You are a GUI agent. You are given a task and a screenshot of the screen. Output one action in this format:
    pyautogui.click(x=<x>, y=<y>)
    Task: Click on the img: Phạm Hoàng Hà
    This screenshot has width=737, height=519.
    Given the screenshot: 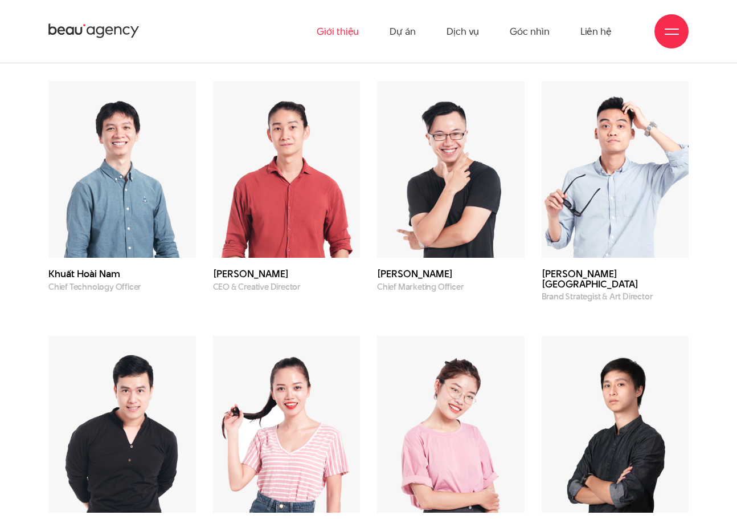 What is the action you would take?
    pyautogui.click(x=287, y=169)
    